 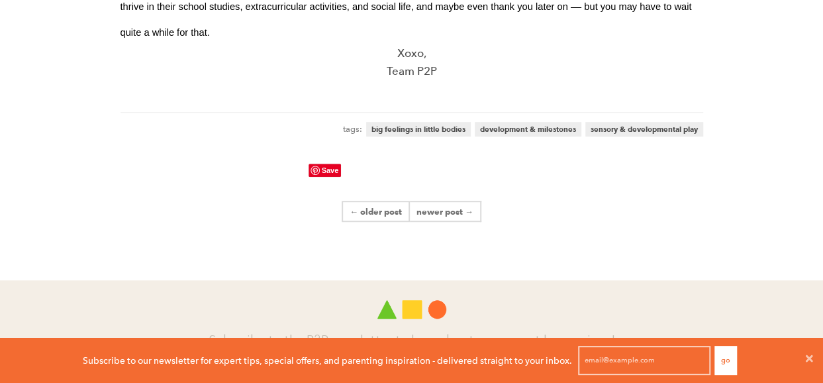 I want to click on a: Big Feelings in Little Bodies, so click(x=418, y=129).